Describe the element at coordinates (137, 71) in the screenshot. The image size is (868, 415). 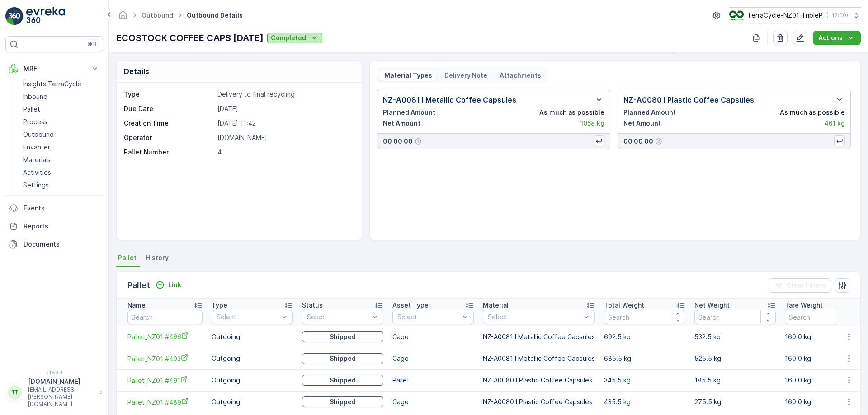
I see `p: Details` at that location.